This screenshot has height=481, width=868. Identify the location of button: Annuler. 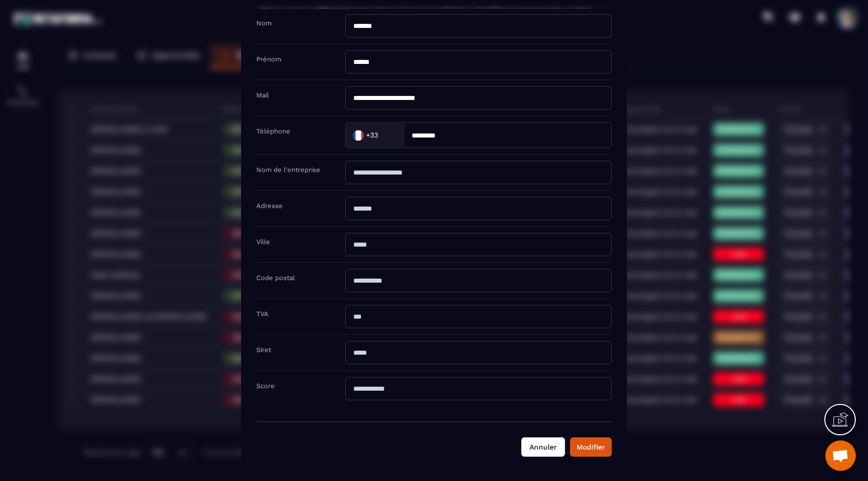
(543, 447).